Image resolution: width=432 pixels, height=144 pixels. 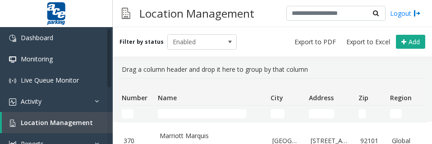 I want to click on td: Address Filter, so click(x=330, y=114).